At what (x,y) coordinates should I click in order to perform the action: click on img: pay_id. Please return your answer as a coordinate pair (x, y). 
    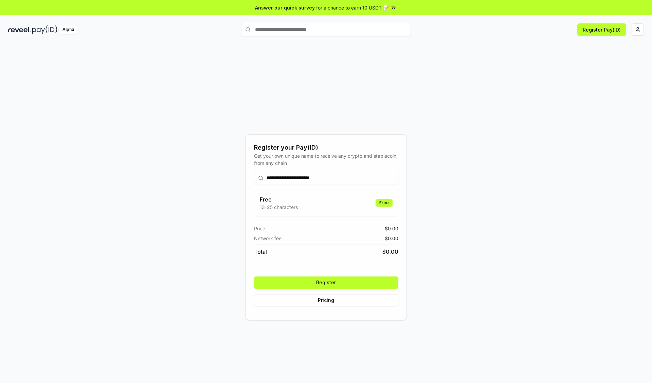
    Looking at the image, I should click on (45, 30).